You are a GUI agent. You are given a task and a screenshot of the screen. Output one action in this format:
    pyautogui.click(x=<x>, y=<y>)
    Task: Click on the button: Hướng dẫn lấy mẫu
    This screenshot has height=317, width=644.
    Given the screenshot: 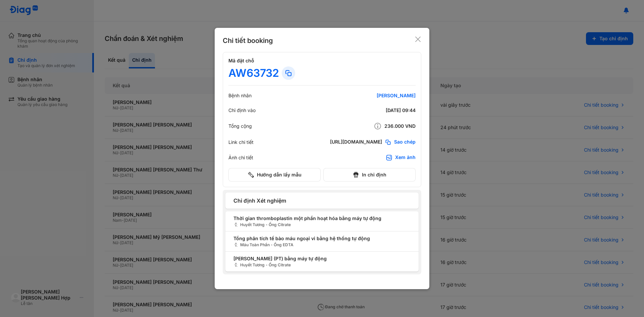 What is the action you would take?
    pyautogui.click(x=274, y=175)
    